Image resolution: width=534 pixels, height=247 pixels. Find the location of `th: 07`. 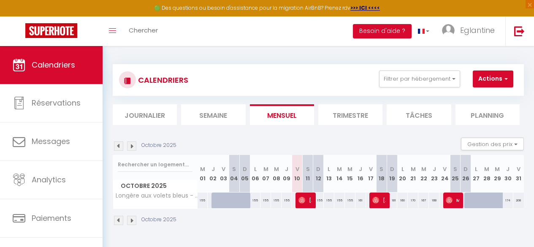

th: 07 is located at coordinates (266, 174).